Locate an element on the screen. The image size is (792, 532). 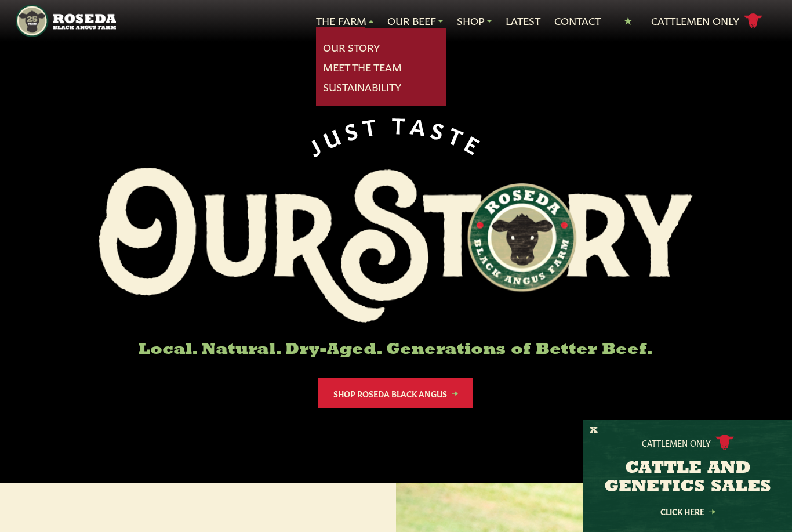
p: Cattlemen Only is located at coordinates (676, 443).